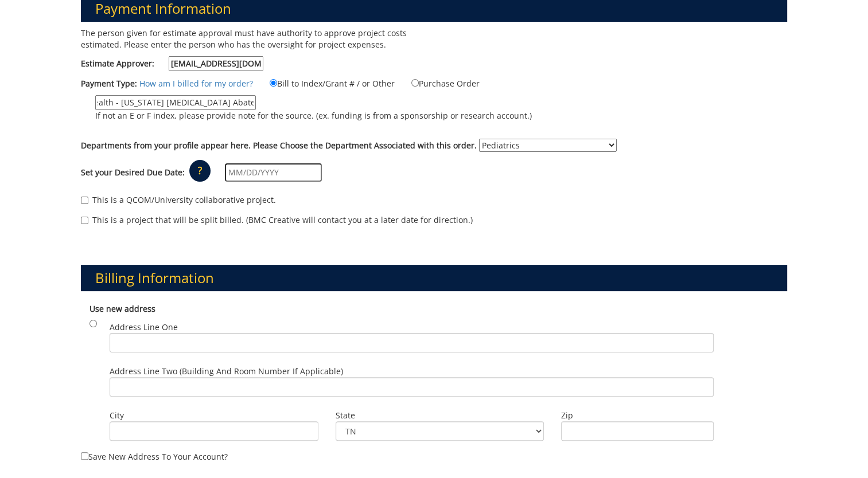 This screenshot has width=868, height=478. What do you see at coordinates (637, 415) in the screenshot?
I see `label: Zip` at bounding box center [637, 415].